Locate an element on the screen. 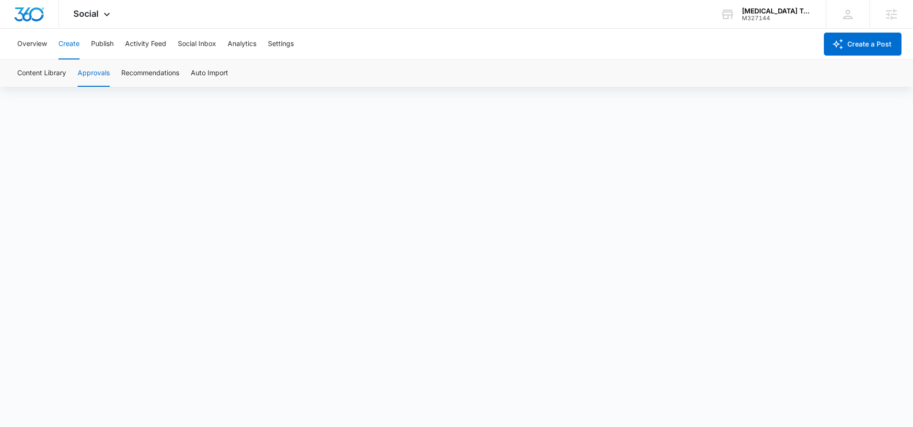 The width and height of the screenshot is (913, 427). div: account name is located at coordinates (777, 11).